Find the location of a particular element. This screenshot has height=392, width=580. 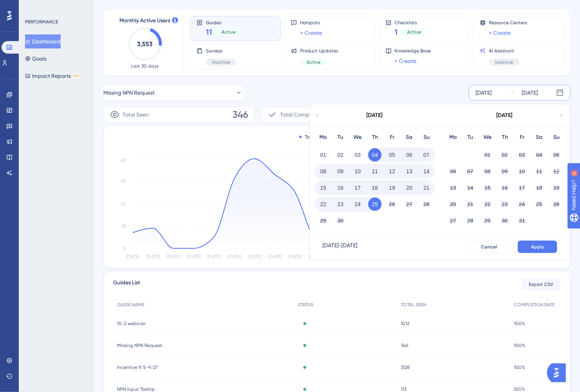

span: Guides is located at coordinates (224, 22).